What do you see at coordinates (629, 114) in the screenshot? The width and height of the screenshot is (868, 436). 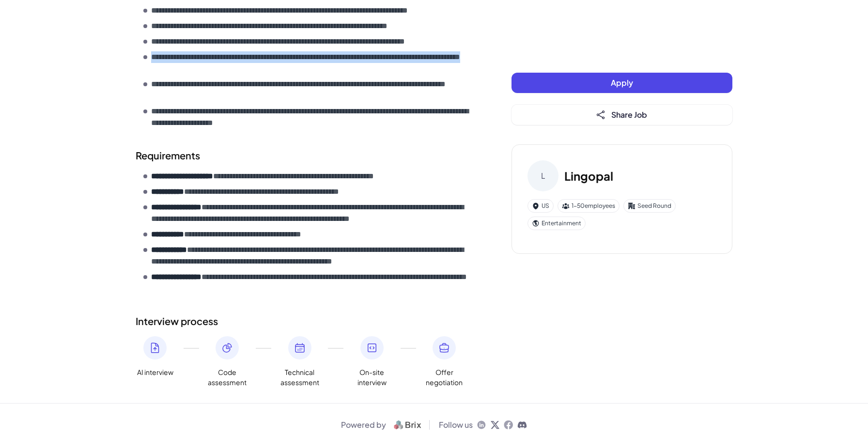 I see `span: Share Job` at bounding box center [629, 114].